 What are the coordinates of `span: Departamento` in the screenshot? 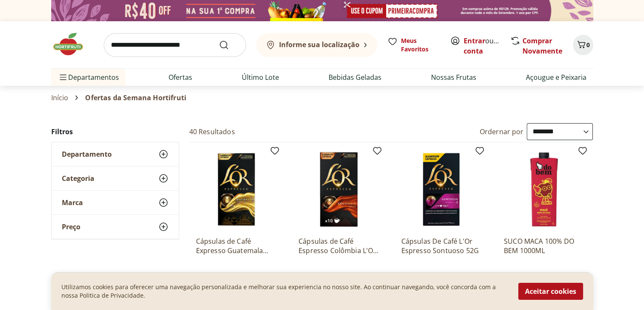 It's located at (87, 154).